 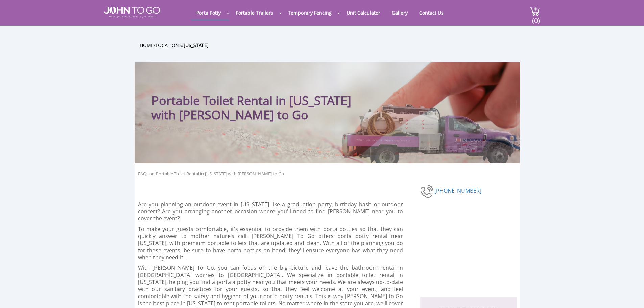 I want to click on img: Truck, so click(x=426, y=132).